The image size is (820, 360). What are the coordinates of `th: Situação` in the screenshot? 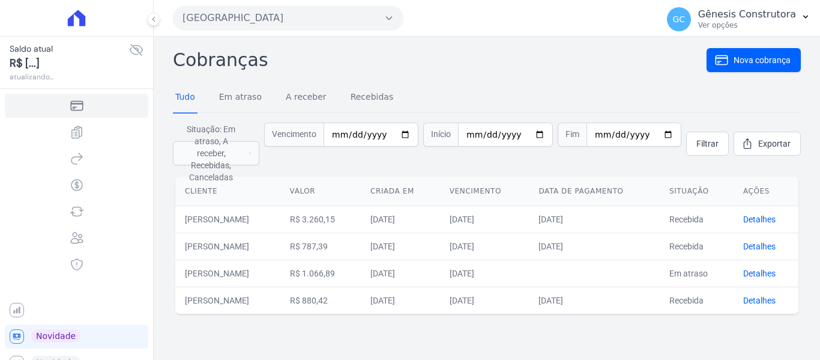 It's located at (696, 191).